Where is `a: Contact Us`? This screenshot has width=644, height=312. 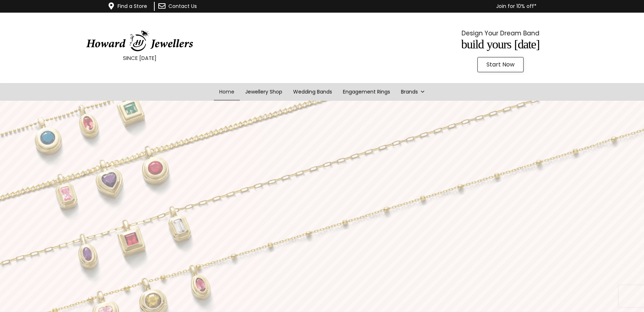 a: Contact Us is located at coordinates (182, 6).